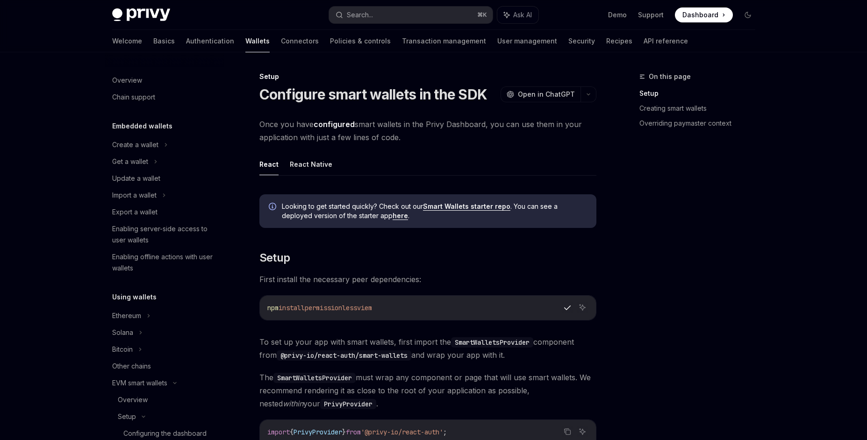 This screenshot has height=440, width=867. Describe the element at coordinates (546, 94) in the screenshot. I see `span: Open in ChatGPT` at that location.